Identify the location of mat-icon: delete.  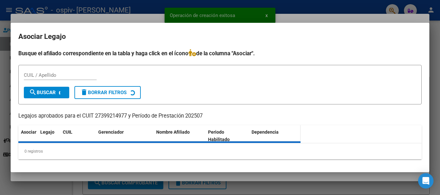
(84, 92).